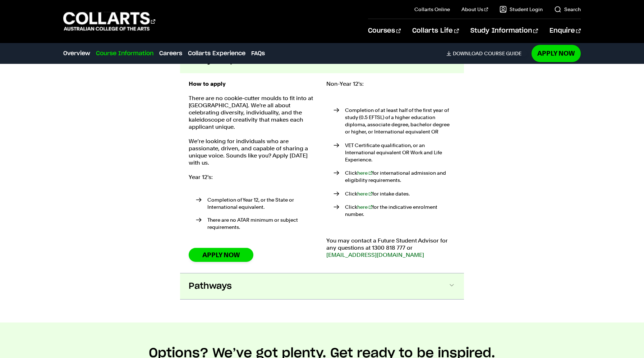 The width and height of the screenshot is (644, 358). Describe the element at coordinates (400, 152) in the screenshot. I see `p: VET Certificate qualification, or an International equivalent OR Work and Life Experience.` at that location.